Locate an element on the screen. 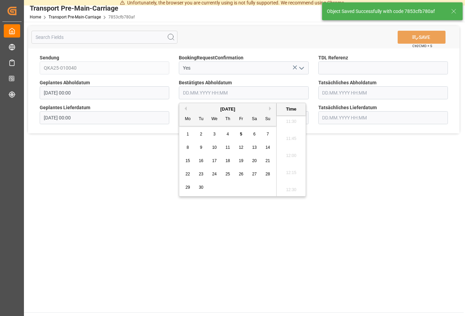 Image resolution: width=465 pixels, height=316 pixels. div: Choose Wednesday, September 10th, 2025 is located at coordinates (214, 148).